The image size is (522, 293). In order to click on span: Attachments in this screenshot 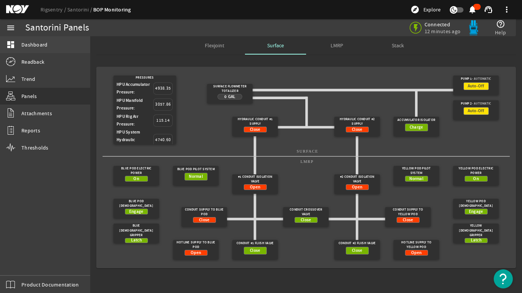, I will do `click(37, 113)`.